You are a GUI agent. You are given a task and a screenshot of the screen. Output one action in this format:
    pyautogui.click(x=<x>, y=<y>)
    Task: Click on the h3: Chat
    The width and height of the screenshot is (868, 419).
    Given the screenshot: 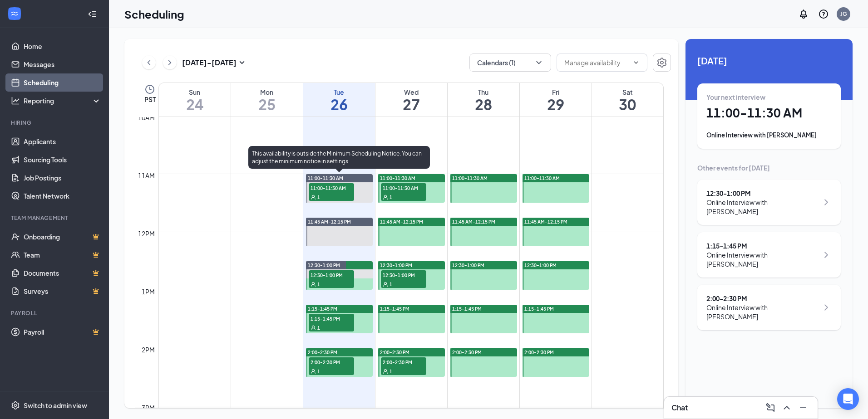 What is the action you would take?
    pyautogui.click(x=680, y=408)
    